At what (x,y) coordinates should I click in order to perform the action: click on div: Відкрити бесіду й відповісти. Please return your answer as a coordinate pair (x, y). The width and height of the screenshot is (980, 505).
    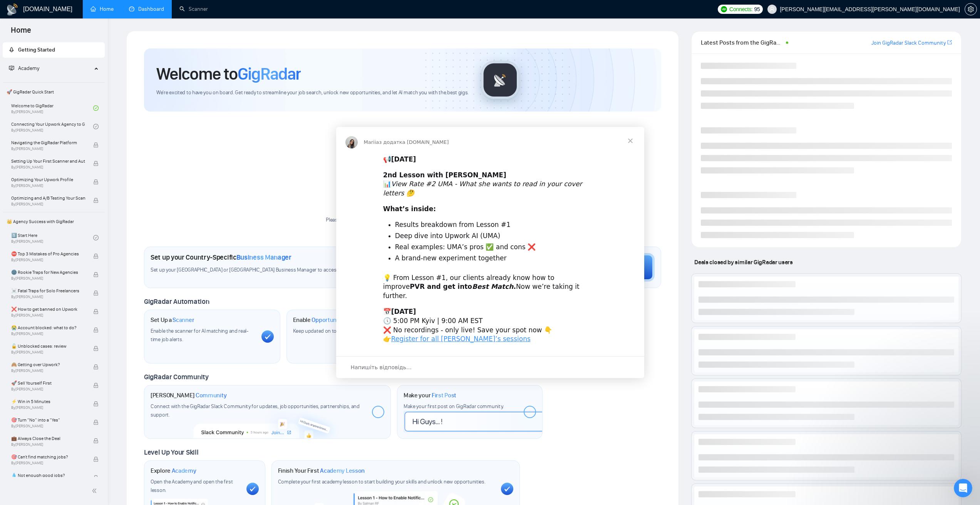
    Looking at the image, I should click on (490, 367).